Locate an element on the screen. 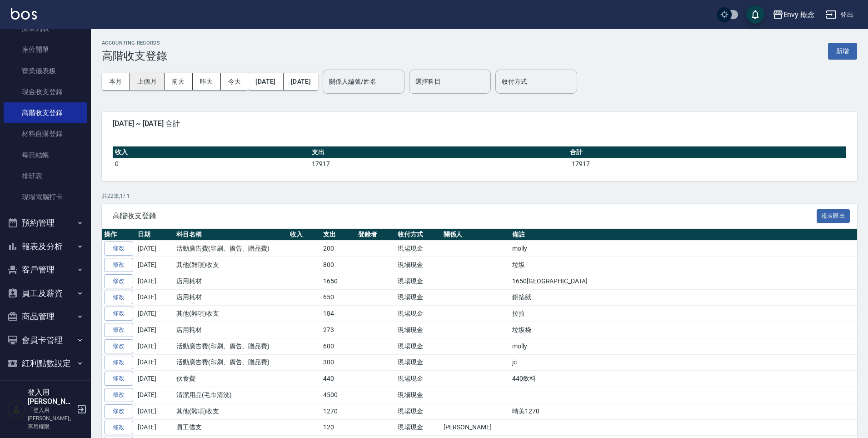 Image resolution: width=868 pixels, height=438 pixels. a: 新增 is located at coordinates (843, 50).